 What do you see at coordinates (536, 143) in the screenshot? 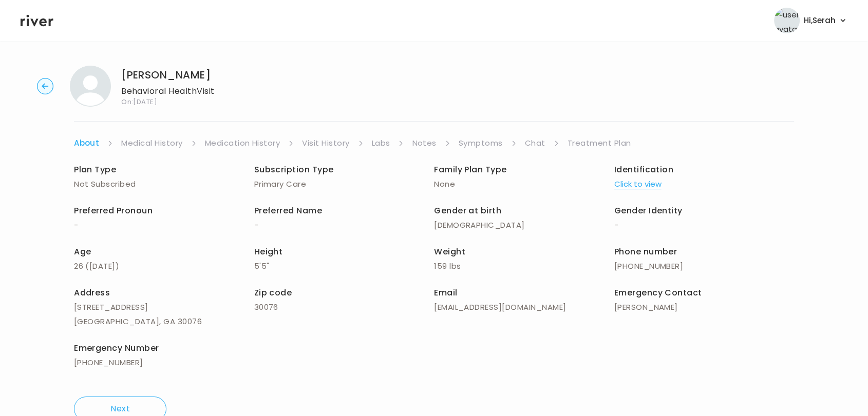
I see `a: Chat` at bounding box center [536, 143].